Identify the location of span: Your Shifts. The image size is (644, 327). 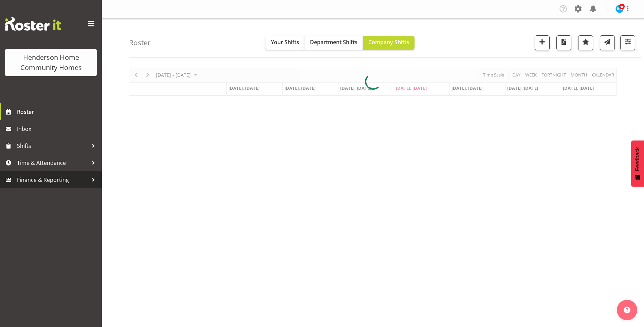
(285, 42).